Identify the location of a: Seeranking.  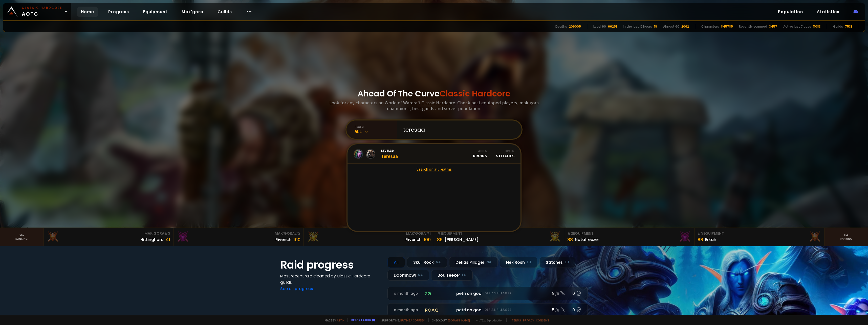
(846, 237).